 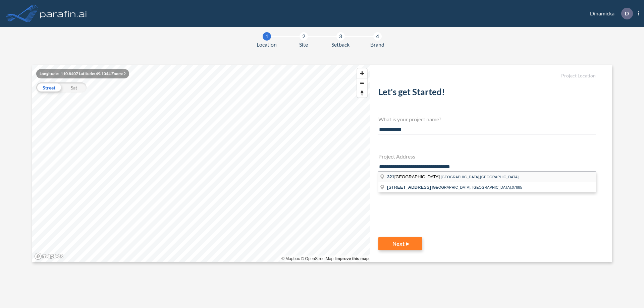 I want to click on h4: Project Address, so click(x=487, y=156).